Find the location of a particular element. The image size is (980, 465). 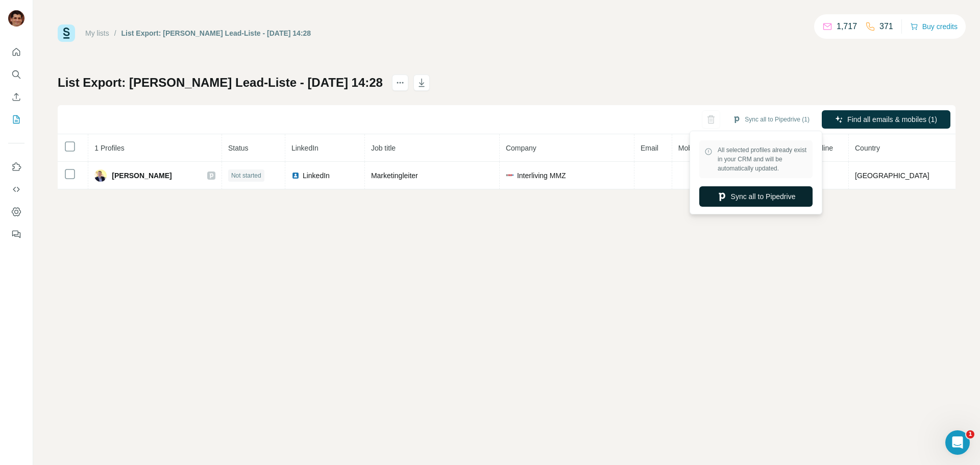

button: Find all emails & mobiles (1) is located at coordinates (886, 119).